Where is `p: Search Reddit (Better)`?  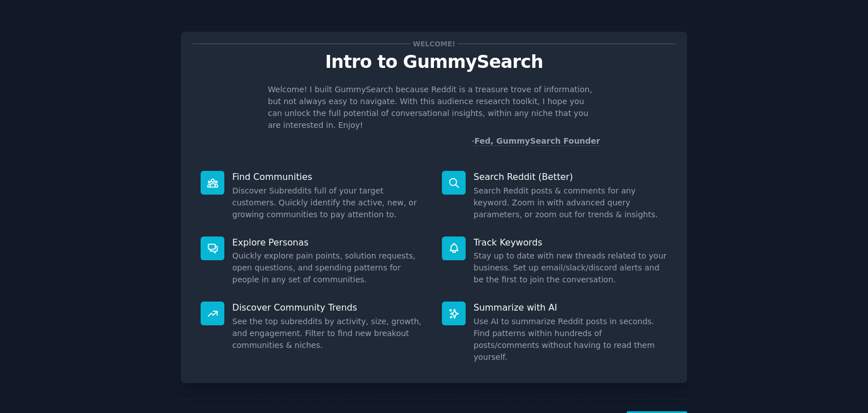
p: Search Reddit (Better) is located at coordinates (570, 176).